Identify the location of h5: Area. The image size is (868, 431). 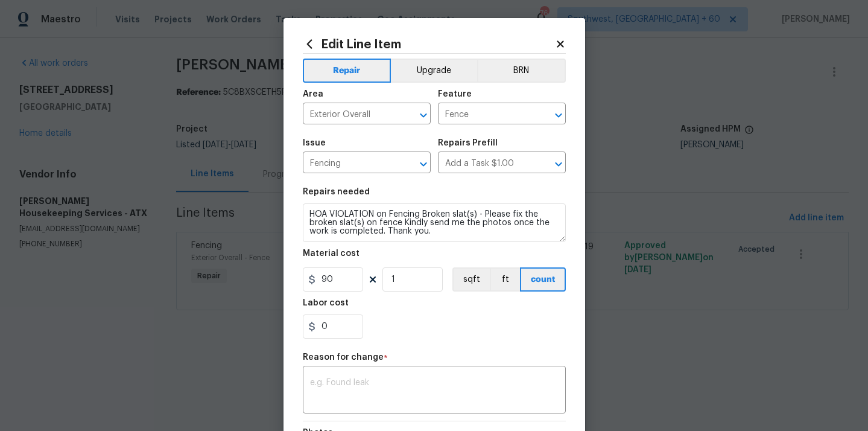
(313, 94).